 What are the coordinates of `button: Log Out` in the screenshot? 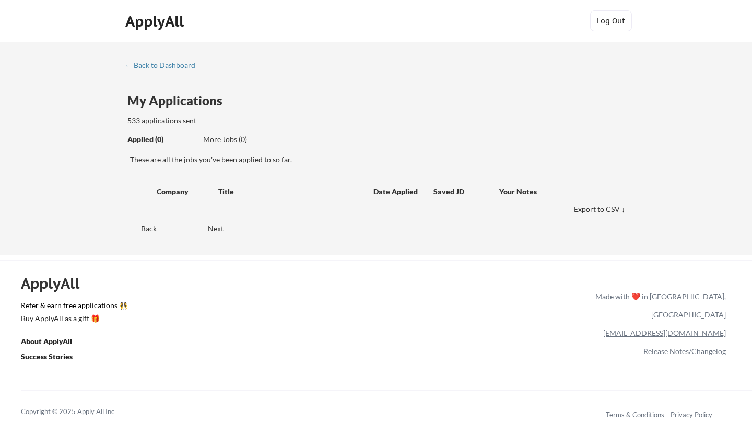 It's located at (611, 21).